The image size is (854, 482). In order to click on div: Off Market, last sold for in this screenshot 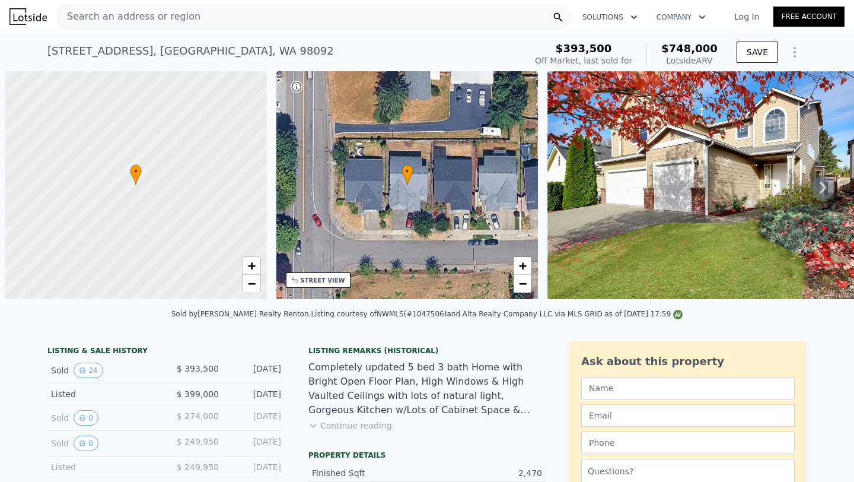, I will do `click(584, 61)`.